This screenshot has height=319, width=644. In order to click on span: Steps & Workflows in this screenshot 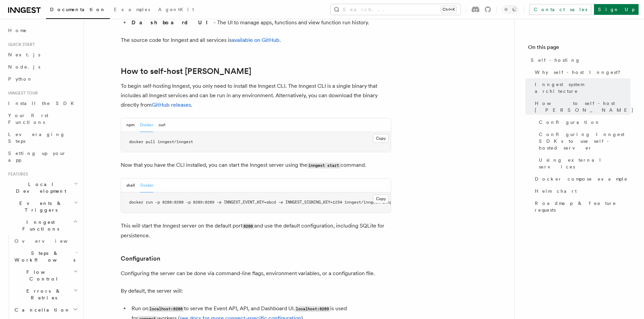, I will do `click(44, 256)`.